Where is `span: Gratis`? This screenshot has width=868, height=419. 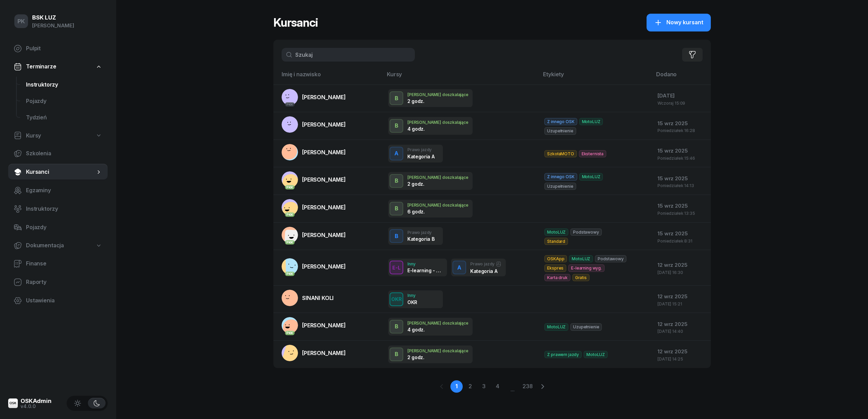 span: Gratis is located at coordinates (581, 277).